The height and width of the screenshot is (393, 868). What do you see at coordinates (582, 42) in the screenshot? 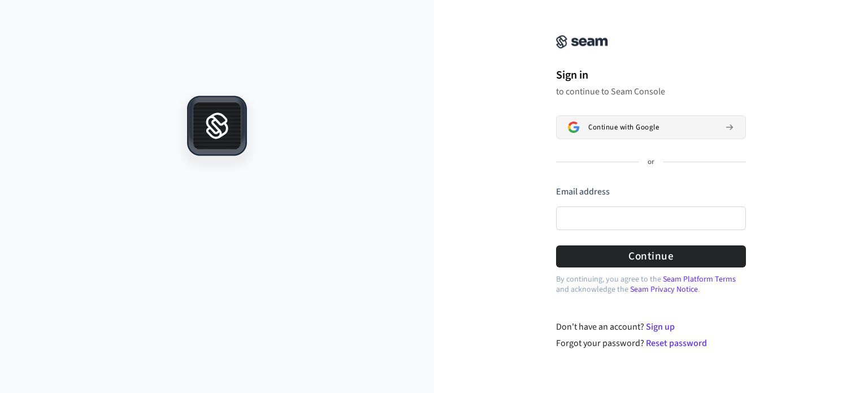
I see `img: Seam Console` at bounding box center [582, 42].